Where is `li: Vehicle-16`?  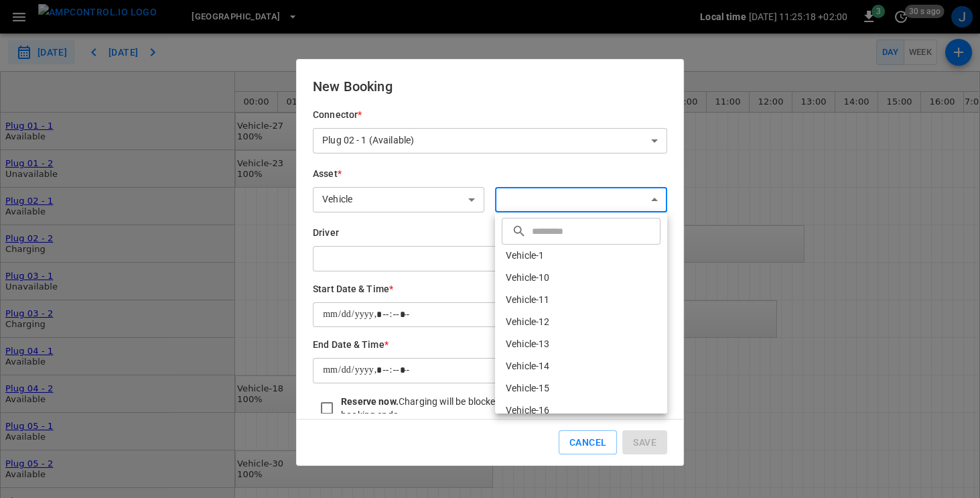 li: Vehicle-16 is located at coordinates (581, 410).